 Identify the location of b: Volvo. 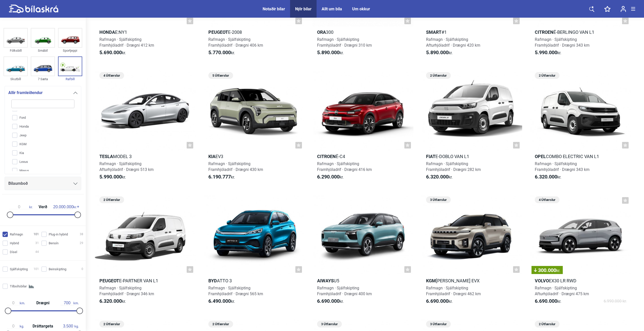
(542, 281).